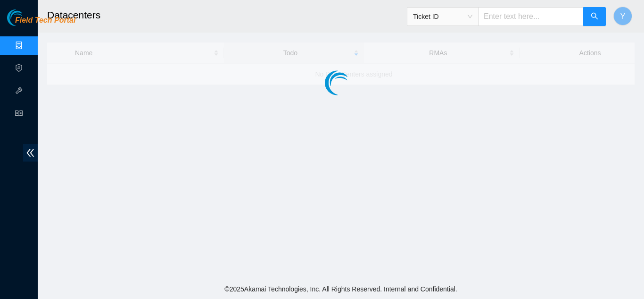  Describe the element at coordinates (595, 16) in the screenshot. I see `span: search` at that location.